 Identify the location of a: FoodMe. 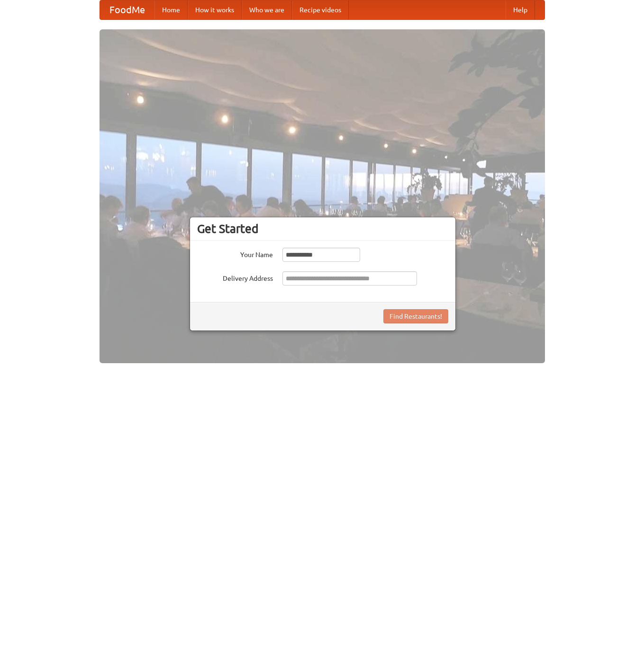
(127, 10).